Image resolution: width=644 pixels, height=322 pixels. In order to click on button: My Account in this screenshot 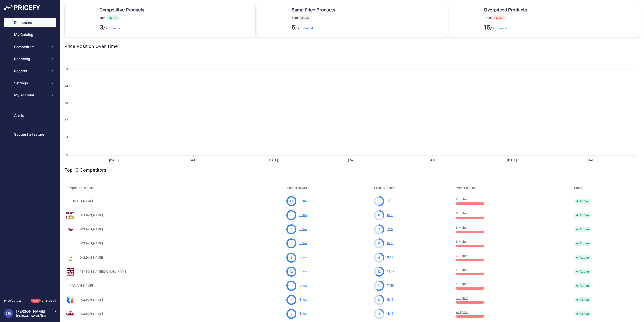, I will do `click(30, 95)`.